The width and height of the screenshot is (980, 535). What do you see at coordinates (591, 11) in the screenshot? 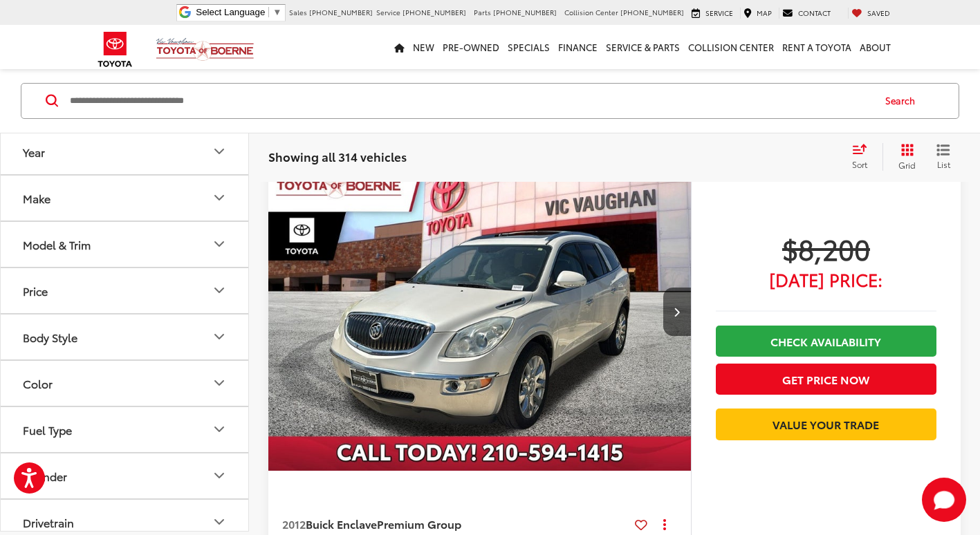
I see `span: Collision Center` at bounding box center [591, 11].